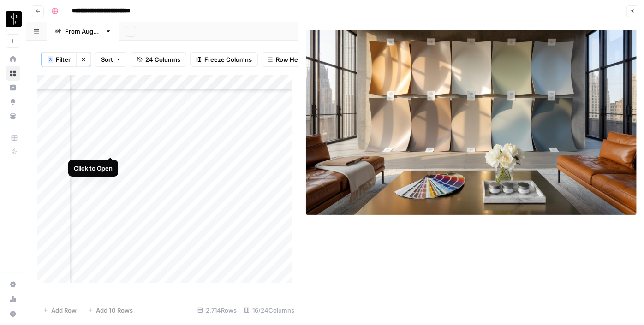 Image resolution: width=644 pixels, height=325 pixels. What do you see at coordinates (110, 310) in the screenshot?
I see `button: Add 10 Rows` at bounding box center [110, 310].